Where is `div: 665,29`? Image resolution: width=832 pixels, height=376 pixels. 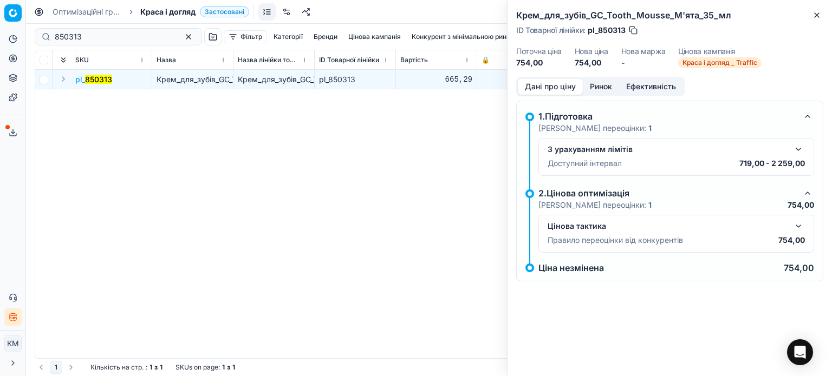 div: 665,29 is located at coordinates (436, 80).